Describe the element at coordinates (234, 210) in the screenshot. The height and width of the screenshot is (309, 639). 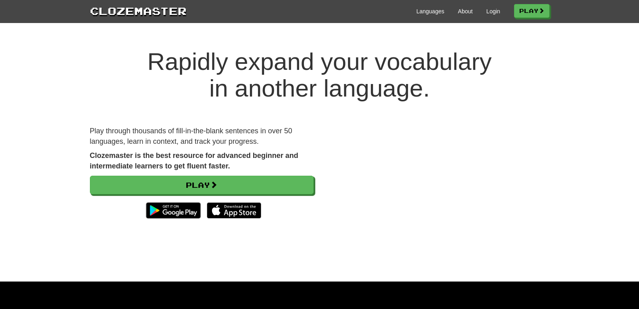
I see `img: Download_on_the_App_Store_Badge_US-UK_135x40-25178aeef6eb6b83b96f5f2d004eda3bffbb37122de64afbaef7...` at that location.